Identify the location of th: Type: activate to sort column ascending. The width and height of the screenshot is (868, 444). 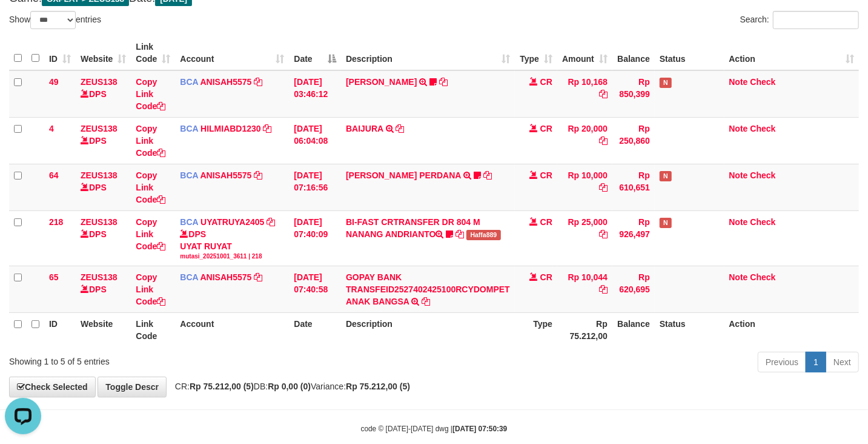
(536, 53).